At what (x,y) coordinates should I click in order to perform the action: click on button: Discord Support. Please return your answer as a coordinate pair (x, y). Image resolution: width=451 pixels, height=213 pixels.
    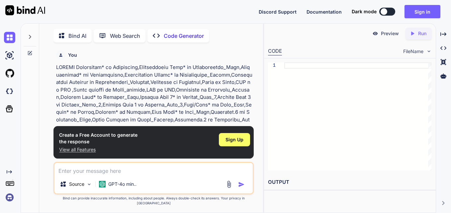
    Looking at the image, I should click on (278, 12).